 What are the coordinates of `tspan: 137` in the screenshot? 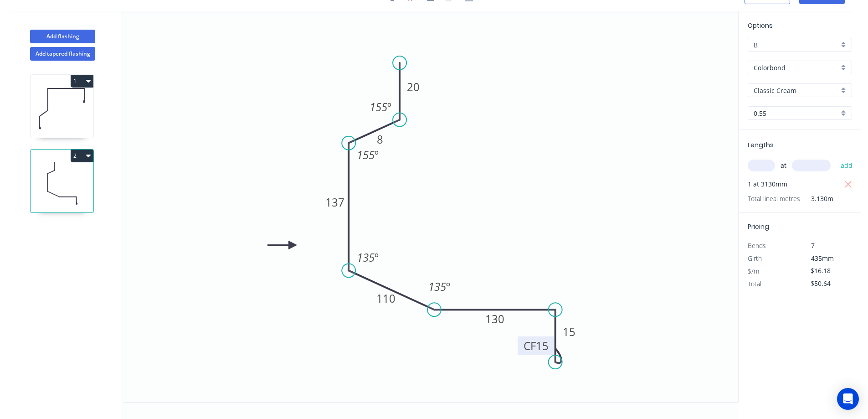 It's located at (335, 202).